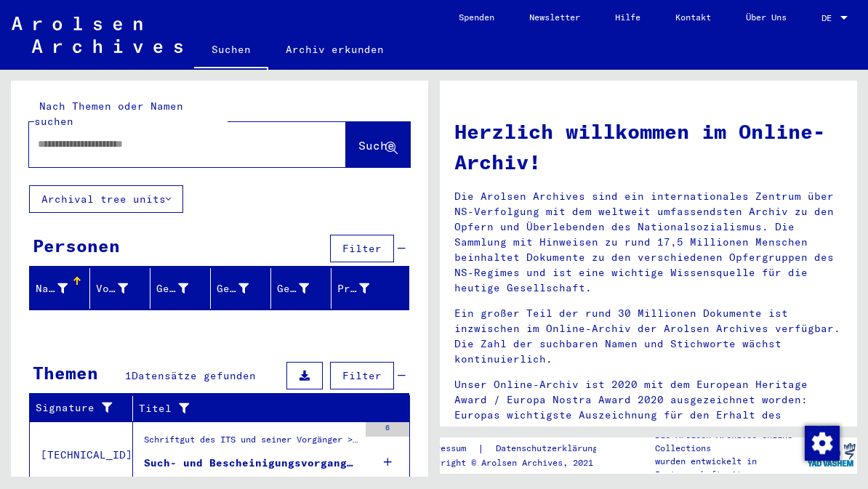 The image size is (868, 489). Describe the element at coordinates (66, 373) in the screenshot. I see `div: Themen` at that location.